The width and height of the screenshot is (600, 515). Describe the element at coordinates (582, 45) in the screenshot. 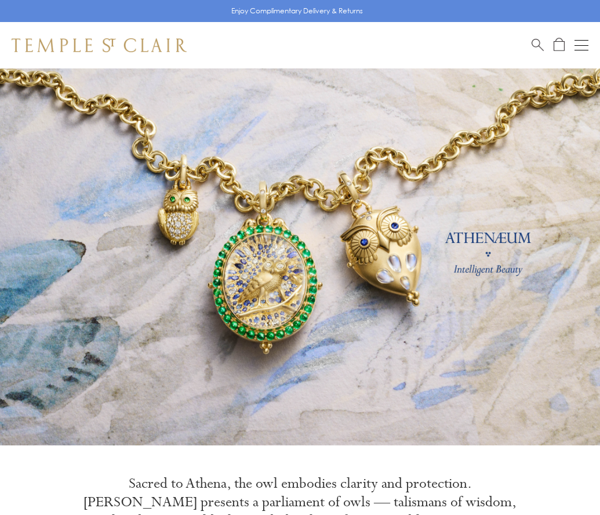

I see `button: Open navigation` at that location.